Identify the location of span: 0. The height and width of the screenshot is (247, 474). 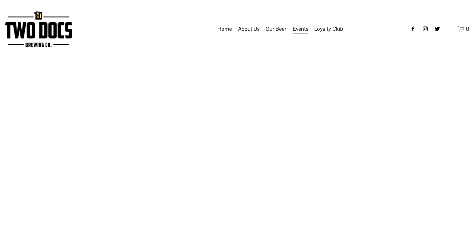
(467, 29).